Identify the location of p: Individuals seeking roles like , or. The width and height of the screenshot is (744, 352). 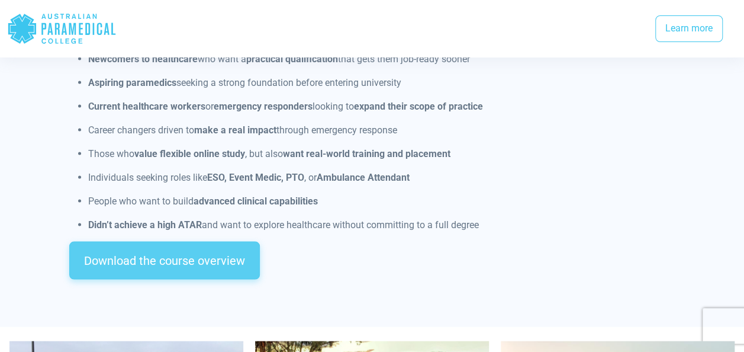
(382, 177).